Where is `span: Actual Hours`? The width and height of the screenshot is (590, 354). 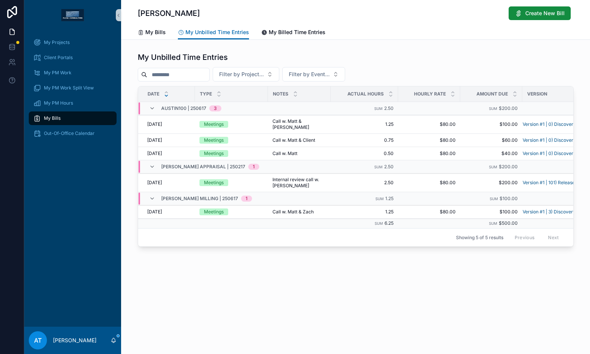 span: Actual Hours is located at coordinates (366, 94).